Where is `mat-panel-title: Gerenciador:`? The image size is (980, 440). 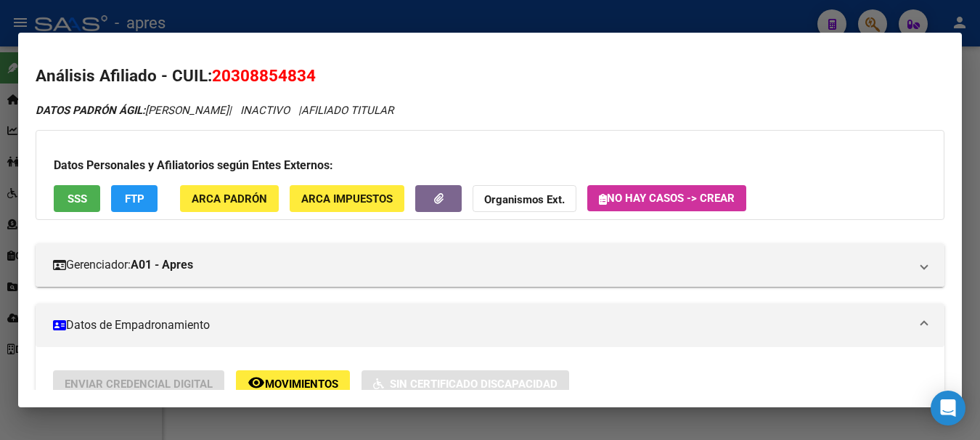
mat-panel-title: Gerenciador: is located at coordinates (481, 265).